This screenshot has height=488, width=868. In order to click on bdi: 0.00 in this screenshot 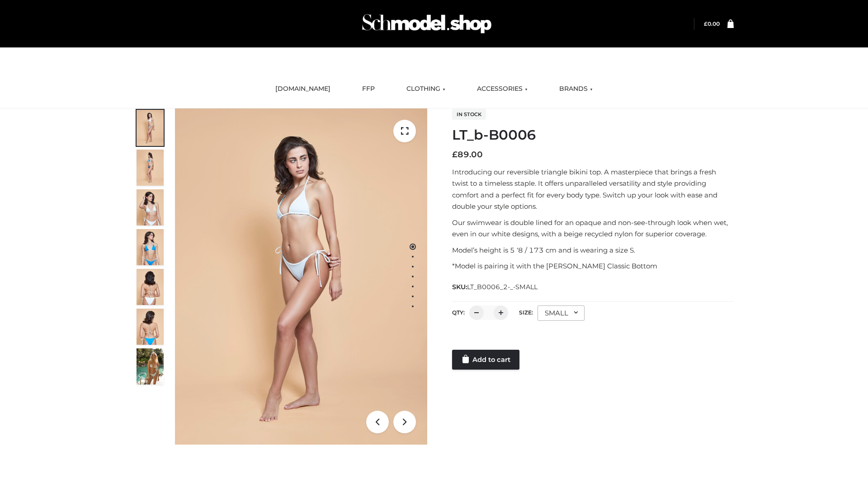, I will do `click(712, 23)`.